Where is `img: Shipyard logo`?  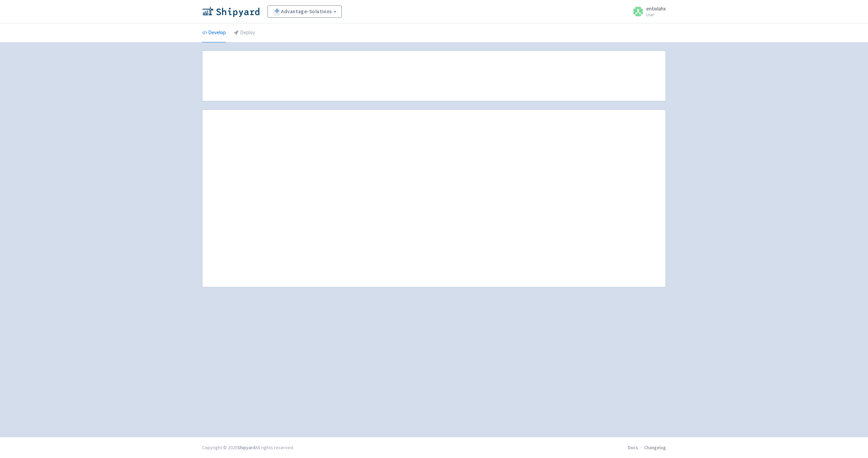
img: Shipyard logo is located at coordinates (230, 12).